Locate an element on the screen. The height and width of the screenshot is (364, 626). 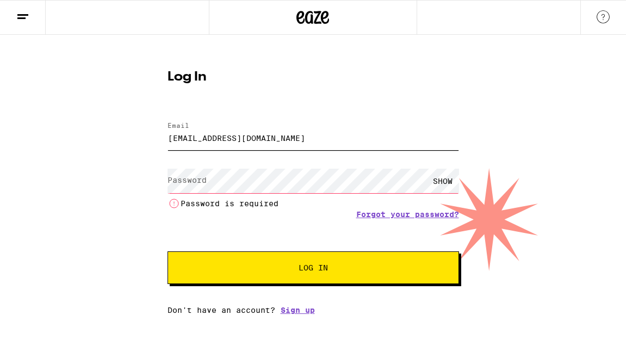
span: Log In is located at coordinates (313, 267).